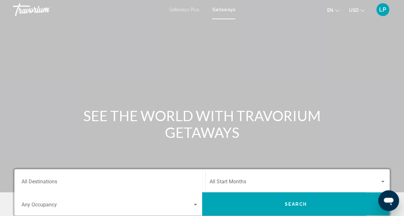  I want to click on span: en, so click(330, 10).